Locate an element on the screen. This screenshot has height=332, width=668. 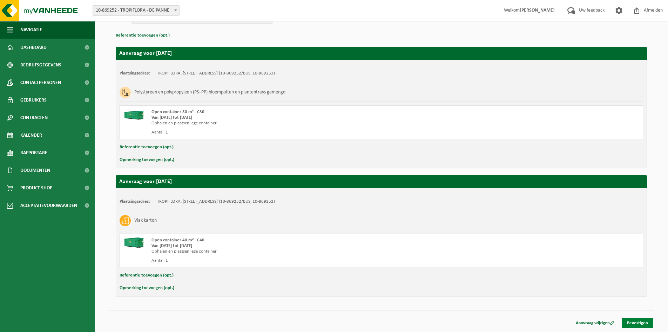
span: Product Shop is located at coordinates (36, 188).